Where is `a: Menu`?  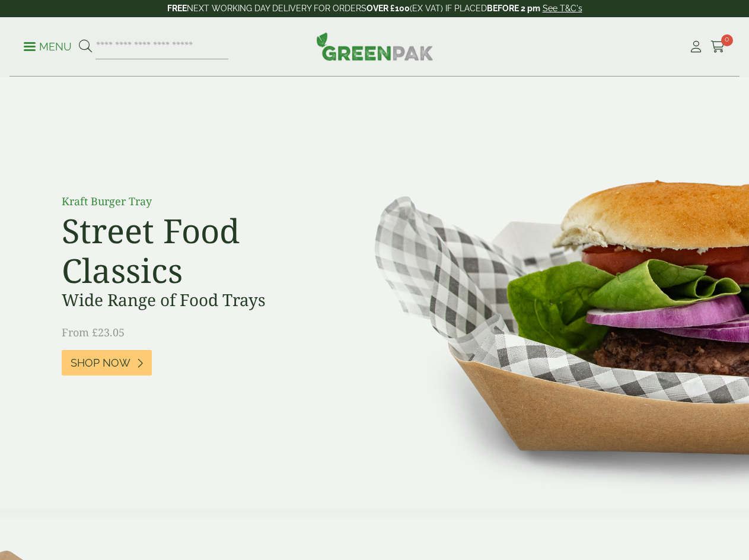 a: Menu is located at coordinates (48, 46).